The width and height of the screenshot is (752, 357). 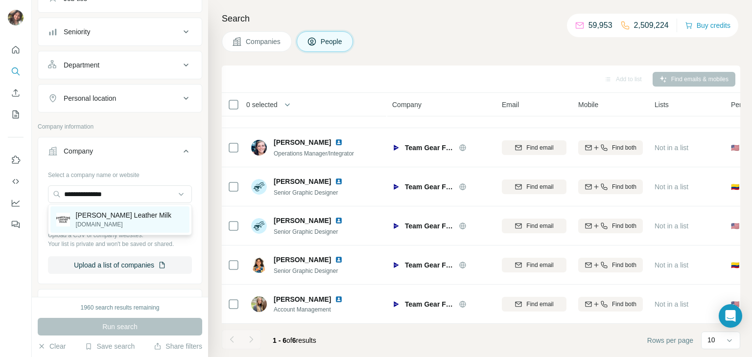 I want to click on div: Open Intercom Messenger, so click(x=730, y=316).